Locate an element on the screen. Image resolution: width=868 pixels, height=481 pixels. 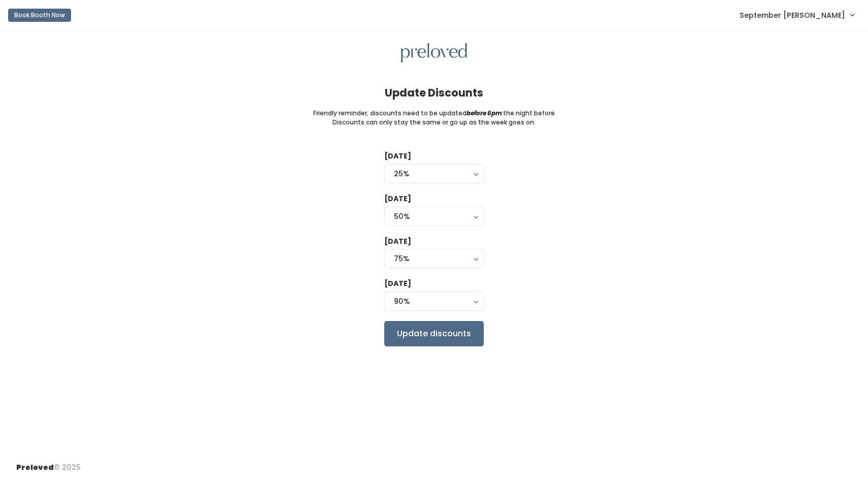
button: 90% is located at coordinates (434, 301).